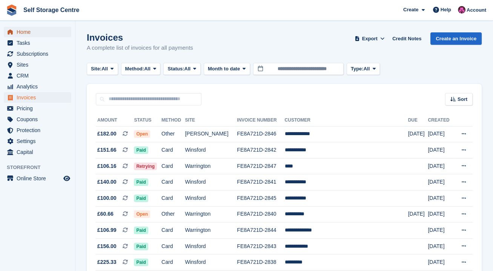  Describe the element at coordinates (260, 182) in the screenshot. I see `td: FE8A721D-2841` at that location.